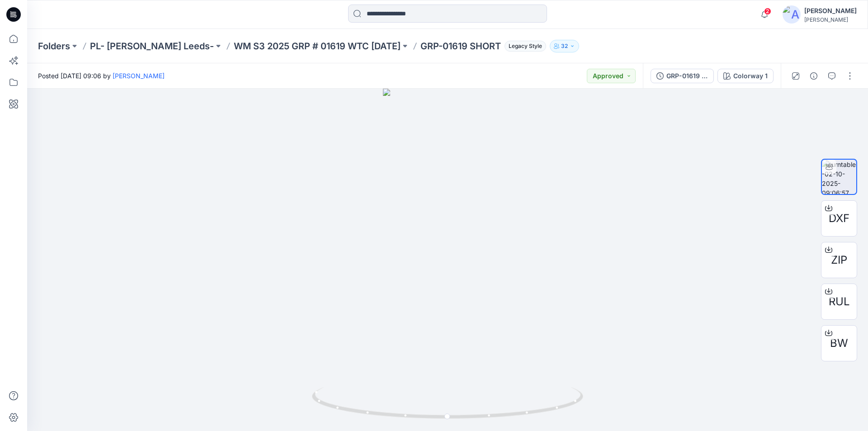  Describe the element at coordinates (839, 177) in the screenshot. I see `img: turntable-02-10-2025-09:06:57` at that location.